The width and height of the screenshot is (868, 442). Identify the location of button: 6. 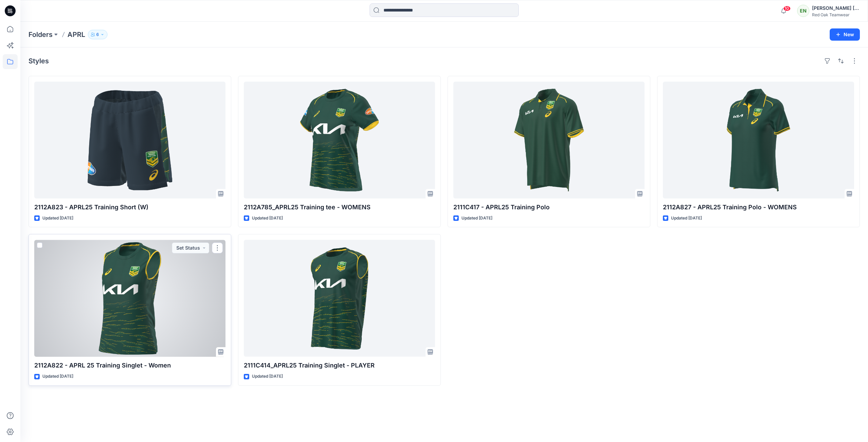
(97, 35).